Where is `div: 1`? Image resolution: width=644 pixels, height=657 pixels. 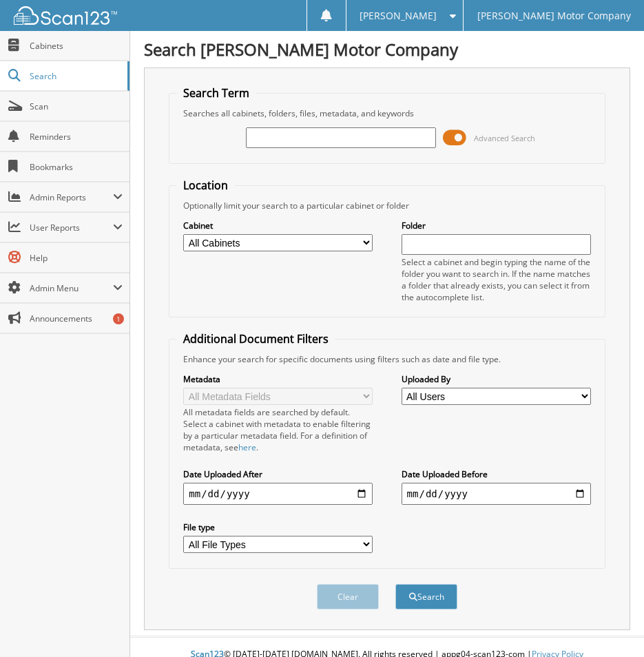 div: 1 is located at coordinates (118, 319).